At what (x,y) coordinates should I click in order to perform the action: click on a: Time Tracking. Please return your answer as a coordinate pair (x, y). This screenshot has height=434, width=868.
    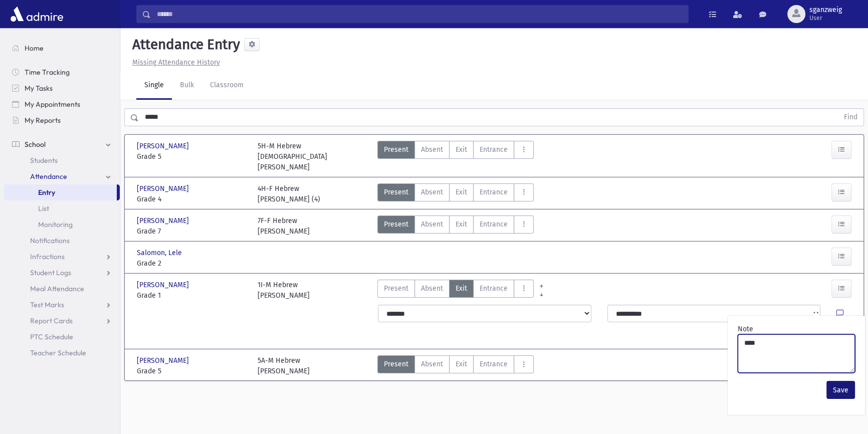
    Looking at the image, I should click on (62, 72).